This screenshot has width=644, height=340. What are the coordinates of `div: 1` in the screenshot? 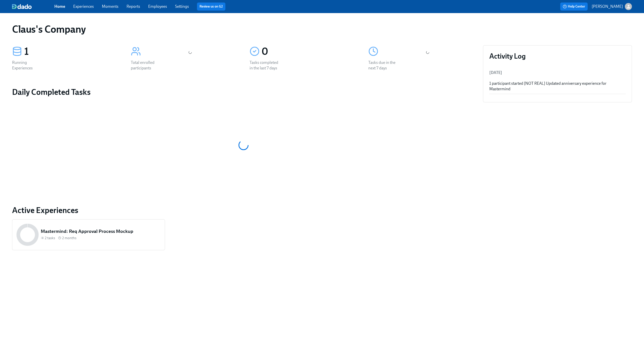 It's located at (71, 51).